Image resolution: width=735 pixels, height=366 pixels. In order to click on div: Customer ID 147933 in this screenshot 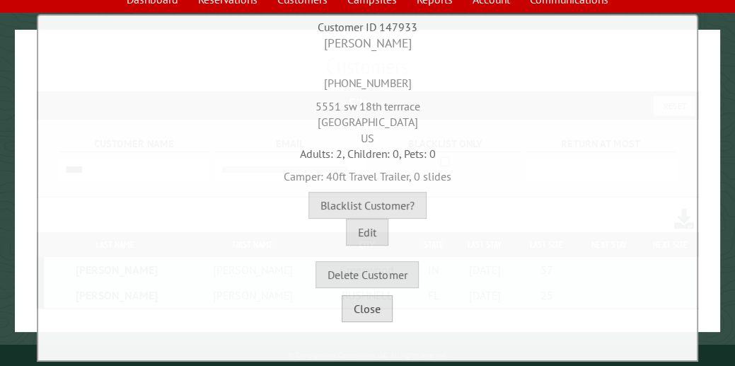, I will do `click(367, 27)`.